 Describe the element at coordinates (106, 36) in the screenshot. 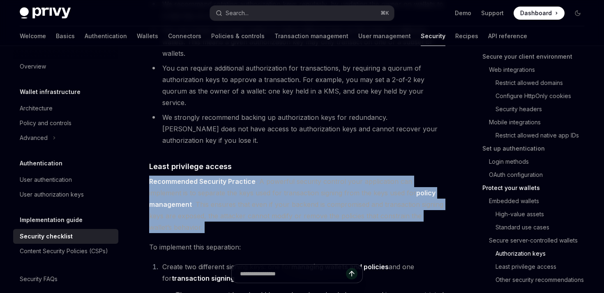

I see `a: Authentication` at that location.